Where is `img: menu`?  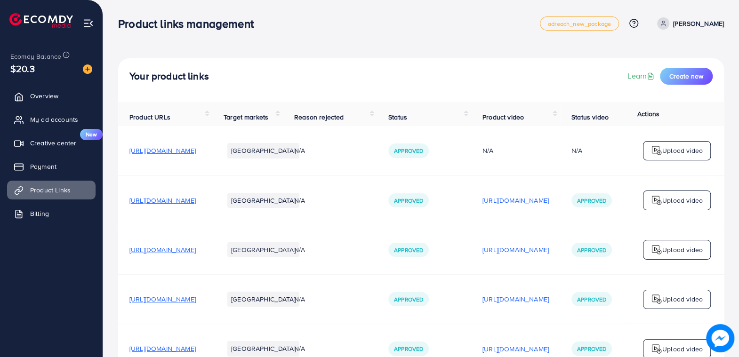
img: menu is located at coordinates (88, 23).